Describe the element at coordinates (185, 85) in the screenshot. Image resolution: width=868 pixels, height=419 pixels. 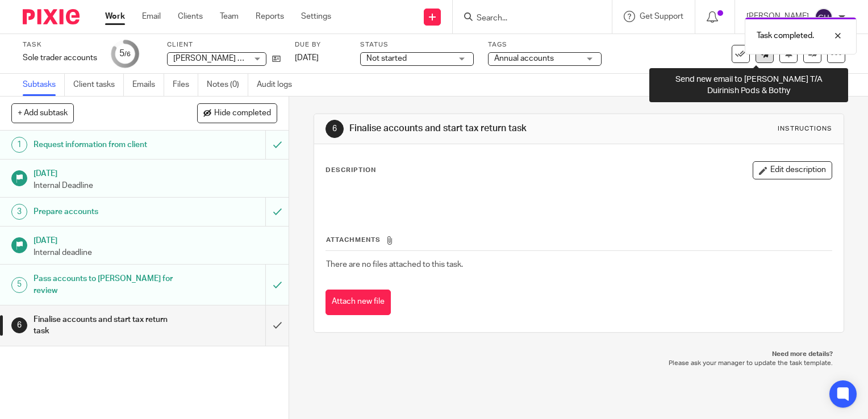
I see `a: Files` at that location.